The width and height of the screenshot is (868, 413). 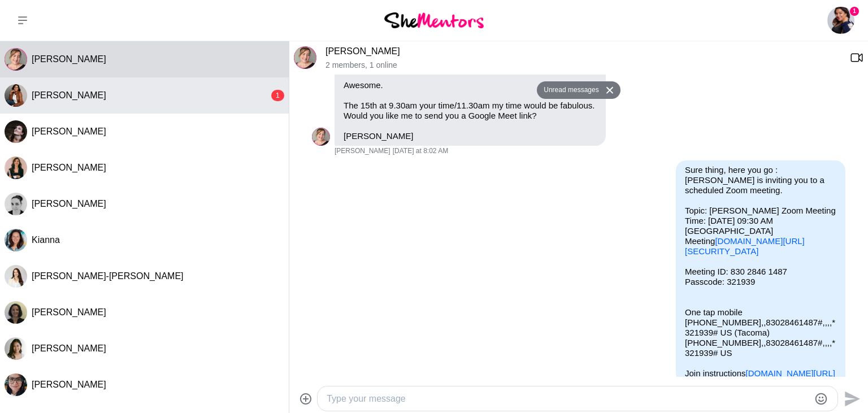 What do you see at coordinates (760, 277) in the screenshot?
I see `p: Meeting ID: 830 2846 1487 Passcode: 321939` at bounding box center [760, 277].